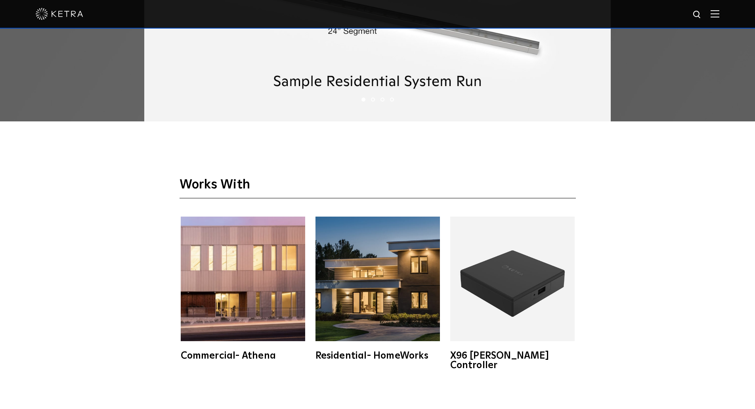 This screenshot has width=755, height=409. I want to click on img: ketra-logo-2019-white, so click(59, 14).